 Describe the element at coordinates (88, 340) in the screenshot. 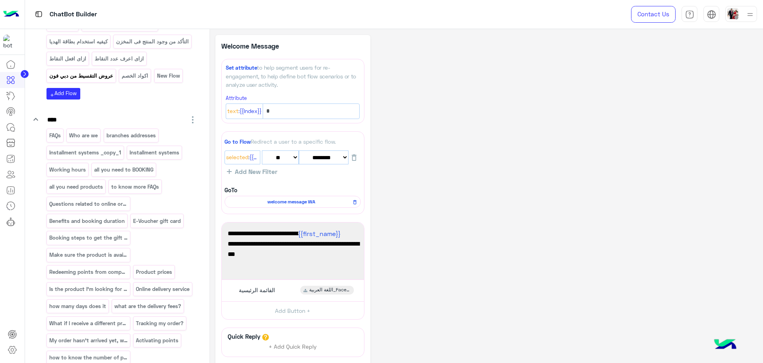

I see `p: My order hasn't arrived yet, why?` at that location.